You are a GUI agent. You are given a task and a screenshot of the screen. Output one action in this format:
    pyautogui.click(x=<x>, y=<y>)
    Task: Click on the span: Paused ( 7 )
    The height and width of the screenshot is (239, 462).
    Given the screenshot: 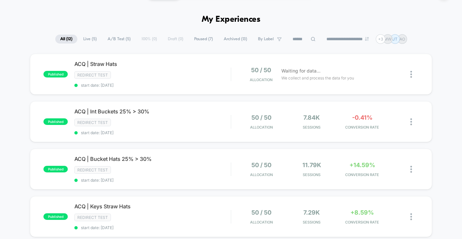 What is the action you would take?
    pyautogui.click(x=203, y=39)
    